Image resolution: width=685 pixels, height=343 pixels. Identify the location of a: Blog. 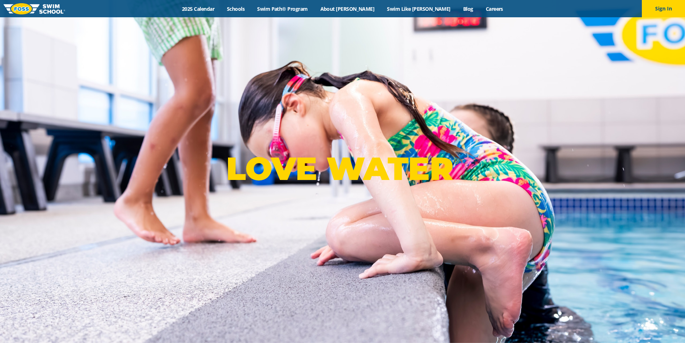
(468, 9).